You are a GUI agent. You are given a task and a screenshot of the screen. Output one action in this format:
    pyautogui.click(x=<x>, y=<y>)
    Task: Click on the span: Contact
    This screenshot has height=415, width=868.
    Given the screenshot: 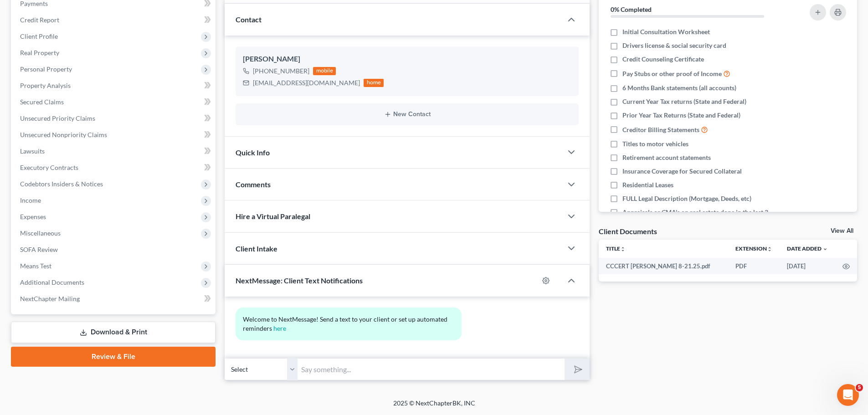 What is the action you would take?
    pyautogui.click(x=248, y=19)
    